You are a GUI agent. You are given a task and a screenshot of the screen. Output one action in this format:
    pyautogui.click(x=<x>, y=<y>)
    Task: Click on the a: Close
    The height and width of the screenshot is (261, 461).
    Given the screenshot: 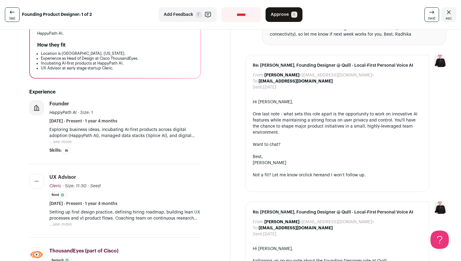 What is the action you would take?
    pyautogui.click(x=449, y=15)
    